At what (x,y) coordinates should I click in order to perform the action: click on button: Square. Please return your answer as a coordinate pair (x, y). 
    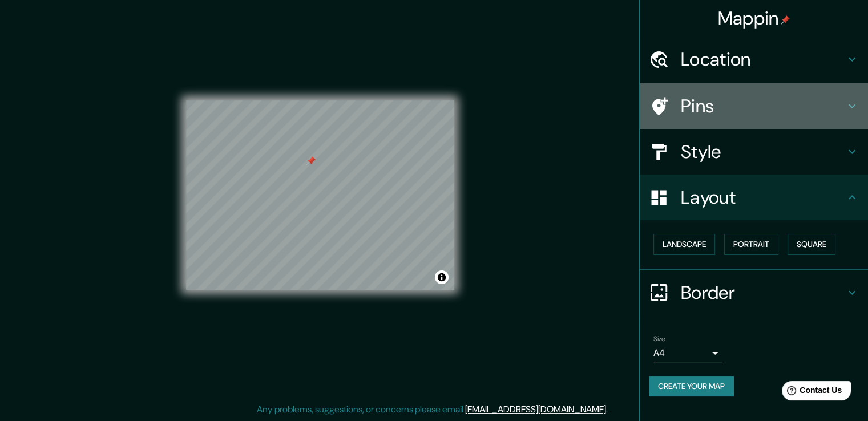
    Looking at the image, I should click on (812, 244).